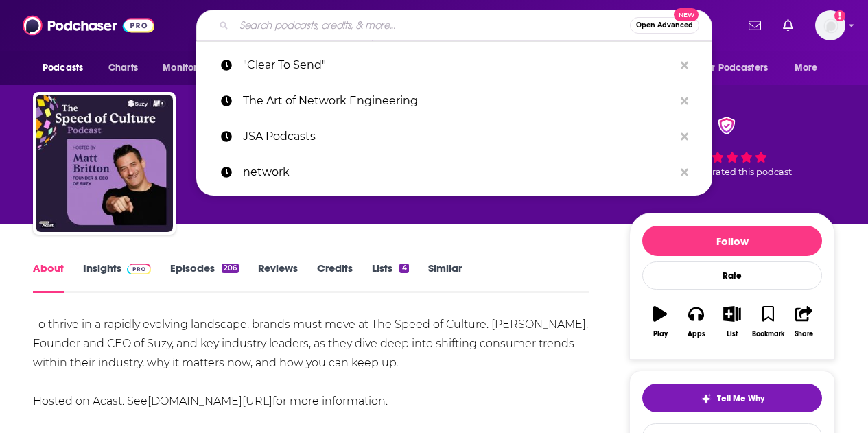 Image resolution: width=868 pixels, height=433 pixels. Describe the element at coordinates (230, 269) in the screenshot. I see `div: 206` at that location.